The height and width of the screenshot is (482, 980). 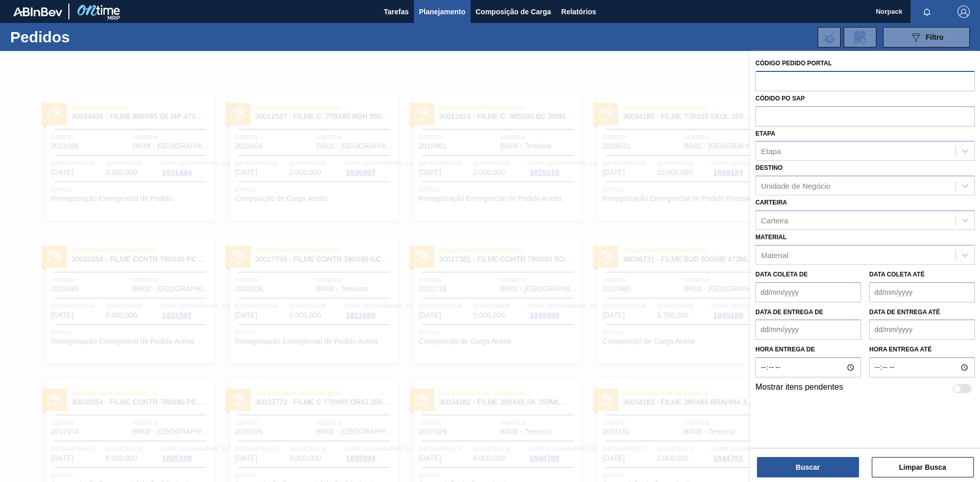 I want to click on div: Importar Negociações dos Pedidos, so click(x=829, y=37).